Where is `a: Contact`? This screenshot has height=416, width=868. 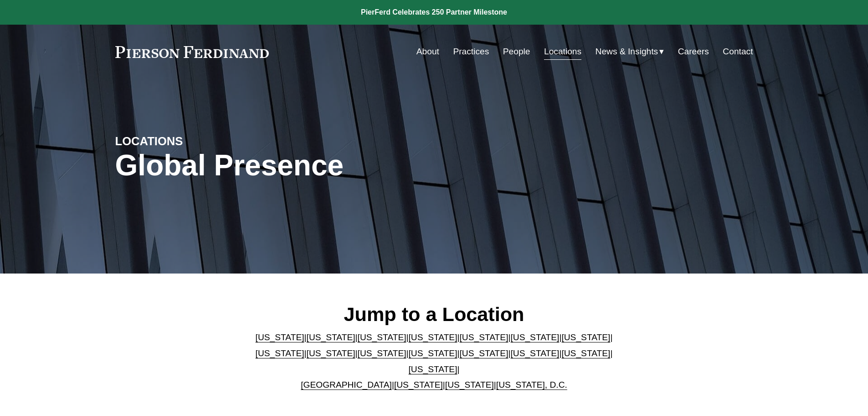 a: Contact is located at coordinates (738, 52).